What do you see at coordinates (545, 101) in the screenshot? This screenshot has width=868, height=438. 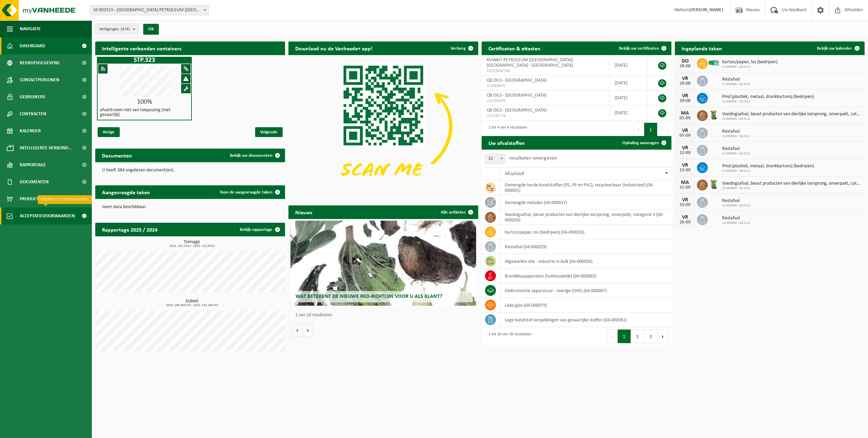 I see `span: VLA709393` at bounding box center [545, 101].